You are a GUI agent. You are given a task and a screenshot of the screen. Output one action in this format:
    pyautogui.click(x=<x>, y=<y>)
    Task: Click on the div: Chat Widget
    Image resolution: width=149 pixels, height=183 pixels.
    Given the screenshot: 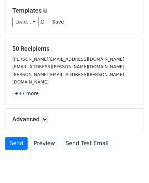 What is the action you would take?
    pyautogui.click(x=132, y=167)
    